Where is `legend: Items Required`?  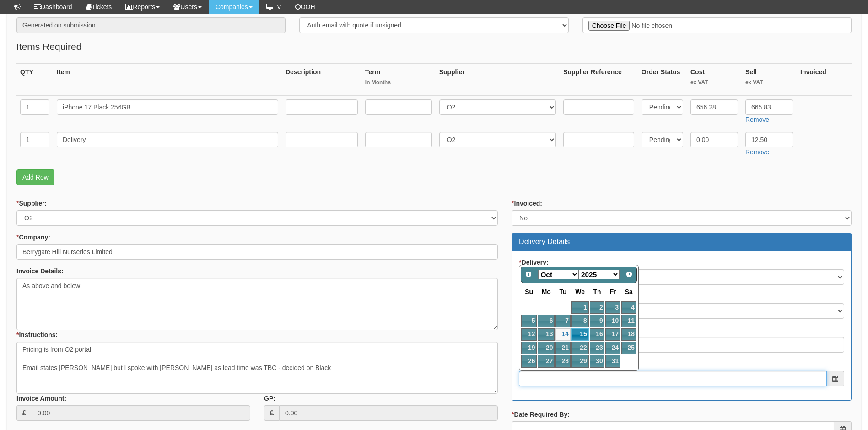 legend: Items Required is located at coordinates (49, 47).